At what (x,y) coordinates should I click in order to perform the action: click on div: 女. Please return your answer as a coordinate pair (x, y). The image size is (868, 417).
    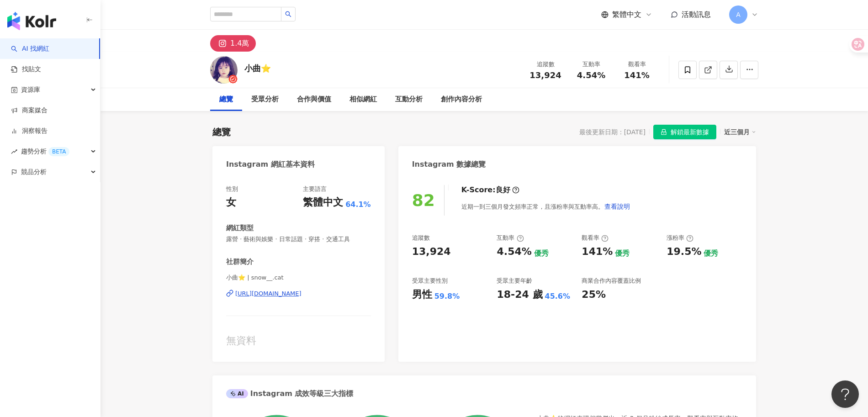
    Looking at the image, I should click on (231, 202).